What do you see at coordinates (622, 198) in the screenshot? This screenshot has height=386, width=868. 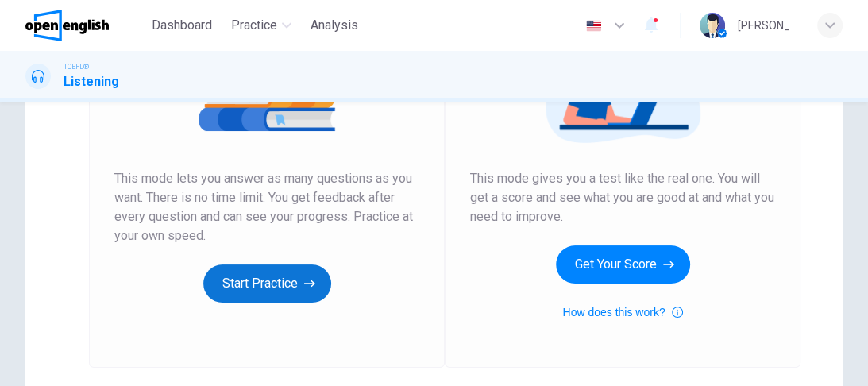 I see `span: This mode gives you a test like the real one. You will get a score and see what you are good at a...` at bounding box center [622, 198].